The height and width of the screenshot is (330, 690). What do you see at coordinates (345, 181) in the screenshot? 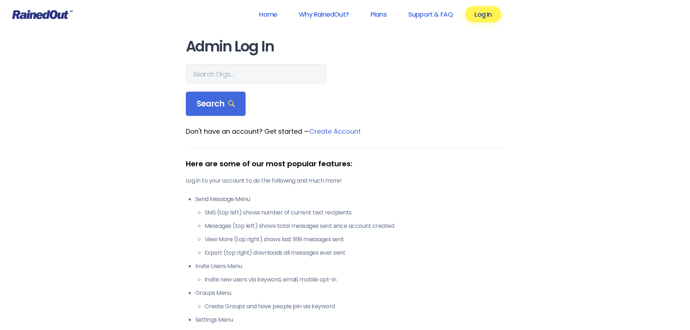
I see `p: Log in to your account to do the following and much more!` at bounding box center [345, 181].